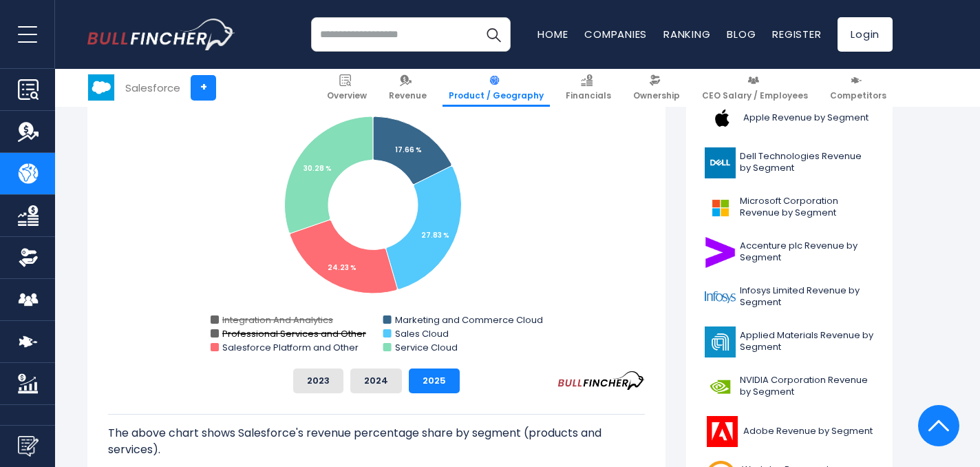 The height and width of the screenshot is (467, 980). I want to click on span: Competitors, so click(859, 95).